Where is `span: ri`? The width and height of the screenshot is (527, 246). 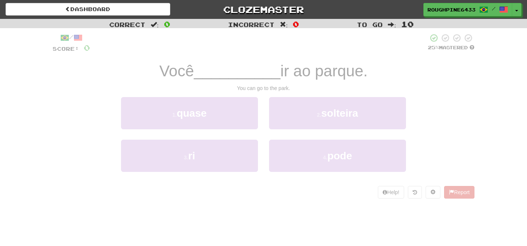
span: ri is located at coordinates (192, 155).